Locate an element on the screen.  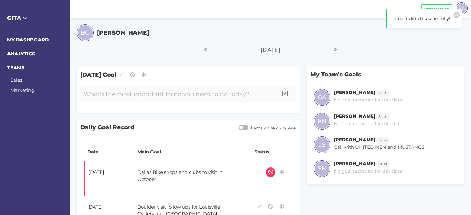
span: KN is located at coordinates (322, 121).